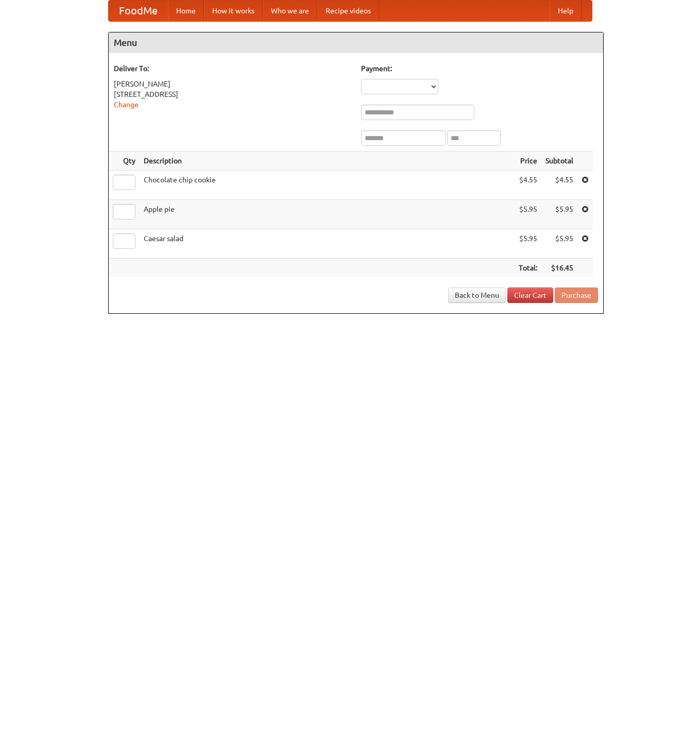 This screenshot has height=729, width=700. What do you see at coordinates (126, 104) in the screenshot?
I see `a: Change` at bounding box center [126, 104].